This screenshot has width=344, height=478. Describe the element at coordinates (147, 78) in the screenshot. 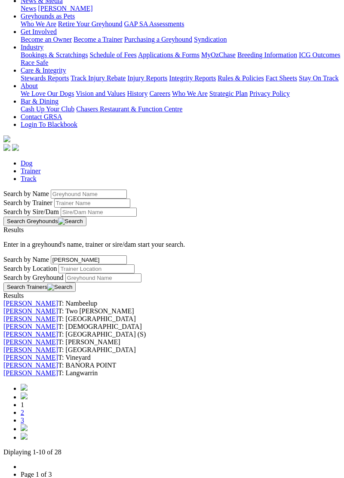

I see `a: Injury Reports` at that location.